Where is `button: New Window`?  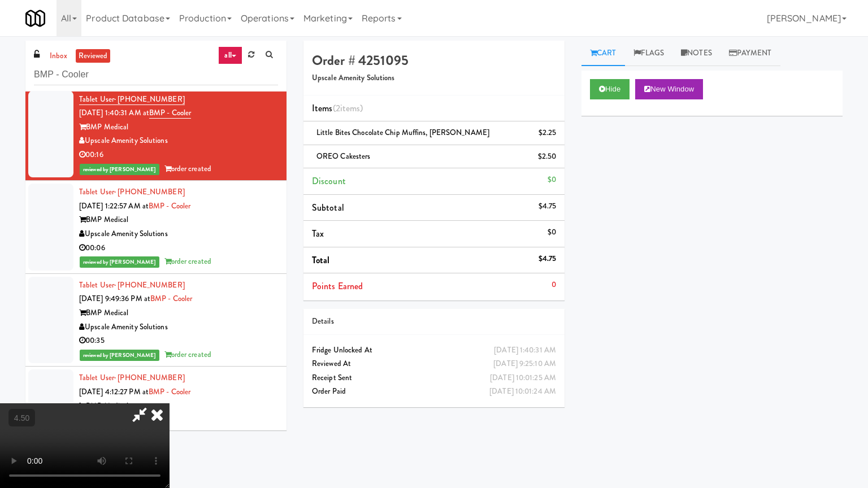 button: New Window is located at coordinates (669, 89).